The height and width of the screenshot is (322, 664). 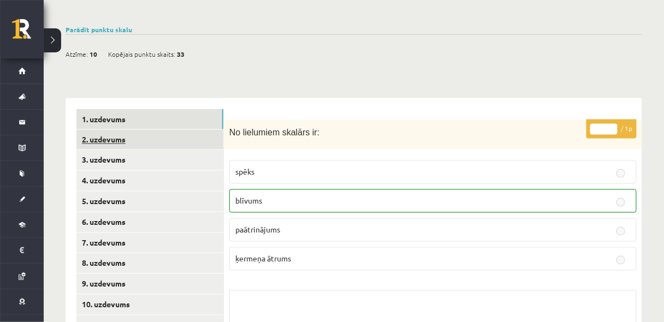 I want to click on input: ķermeņa ātrums, so click(x=621, y=260).